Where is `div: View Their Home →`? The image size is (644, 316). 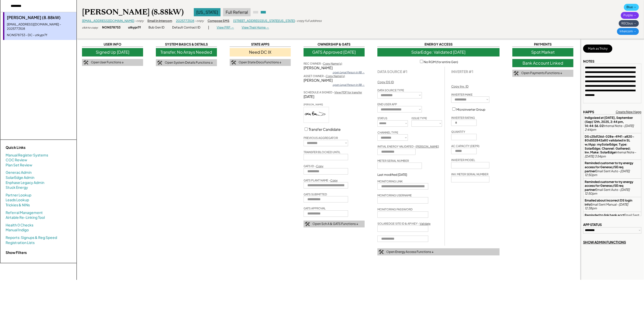 div: View Their Home → is located at coordinates (256, 28).